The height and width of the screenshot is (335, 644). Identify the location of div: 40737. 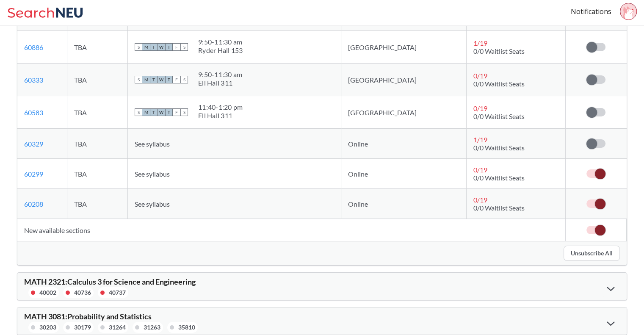
(117, 293).